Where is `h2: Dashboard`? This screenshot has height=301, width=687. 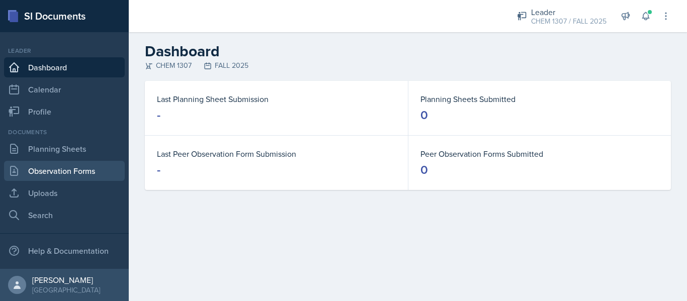 h2: Dashboard is located at coordinates (408, 51).